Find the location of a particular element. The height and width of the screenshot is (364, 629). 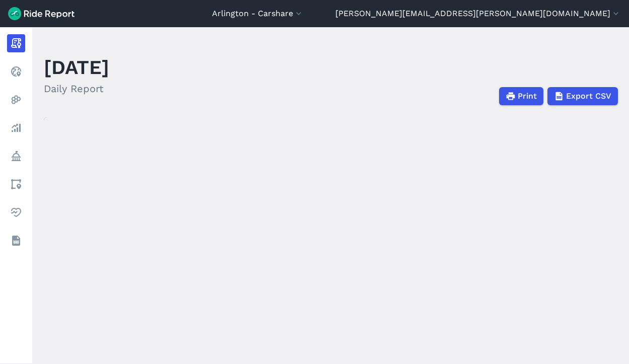

a: Areas is located at coordinates (16, 185).